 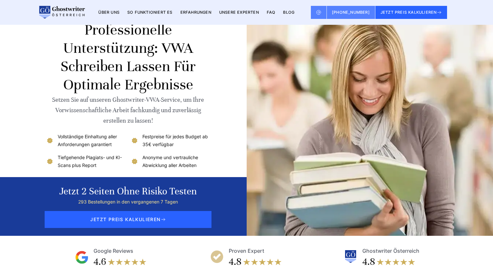 What do you see at coordinates (109, 12) in the screenshot?
I see `a: Über uns` at bounding box center [109, 12].